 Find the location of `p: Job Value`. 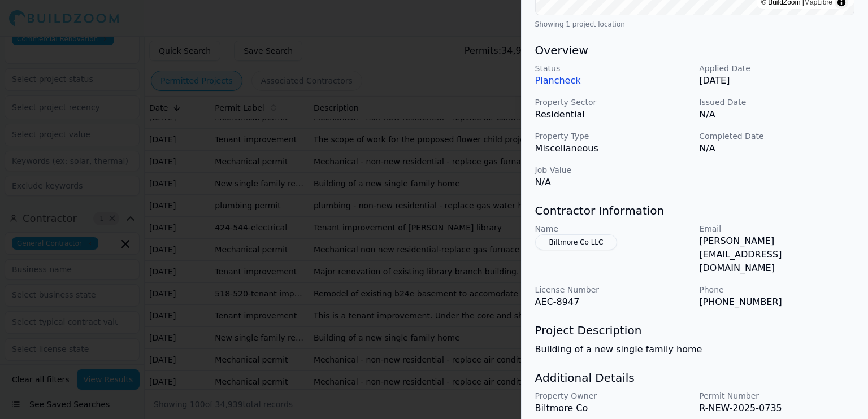

p: Job Value is located at coordinates (612, 170).